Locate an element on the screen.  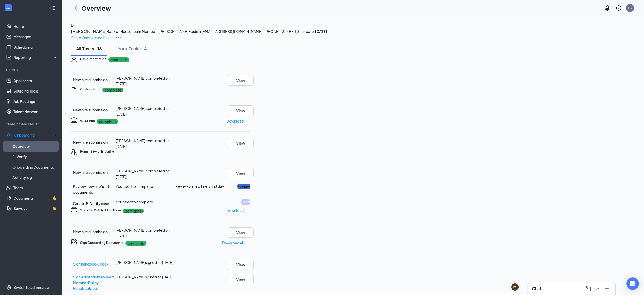
a: SurveysCrown is located at coordinates (36, 208).